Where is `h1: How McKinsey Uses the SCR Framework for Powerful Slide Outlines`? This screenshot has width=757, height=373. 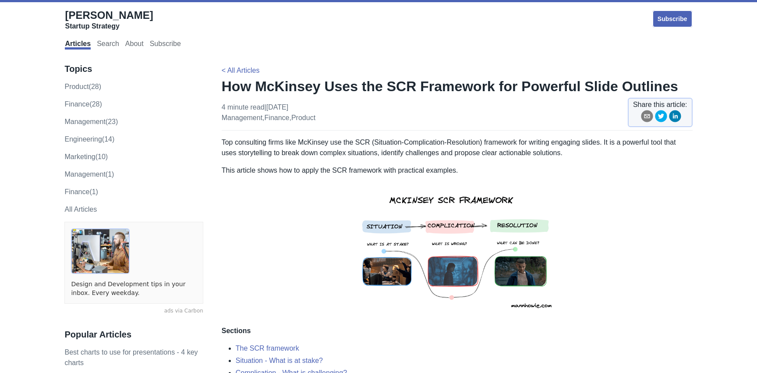
h1: How McKinsey Uses the SCR Framework for Powerful Slide Outlines is located at coordinates (457, 86).